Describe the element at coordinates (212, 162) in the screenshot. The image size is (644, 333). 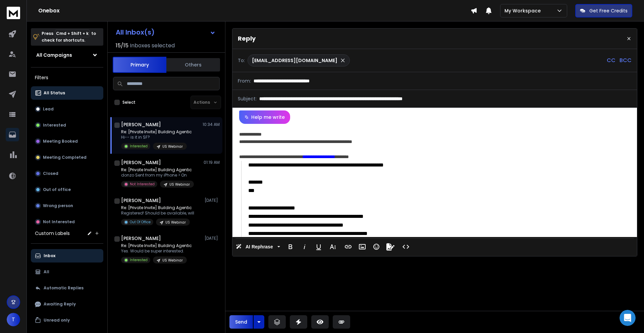
I see `p: 01:19 AM` at that location.